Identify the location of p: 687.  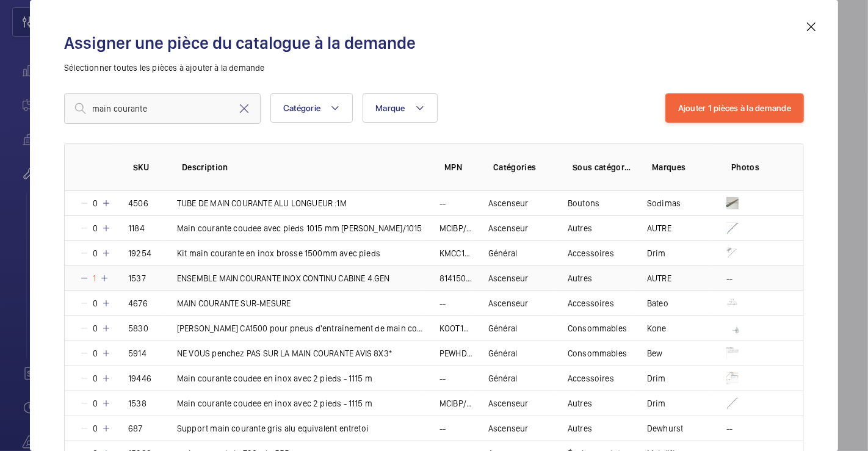
(135, 428).